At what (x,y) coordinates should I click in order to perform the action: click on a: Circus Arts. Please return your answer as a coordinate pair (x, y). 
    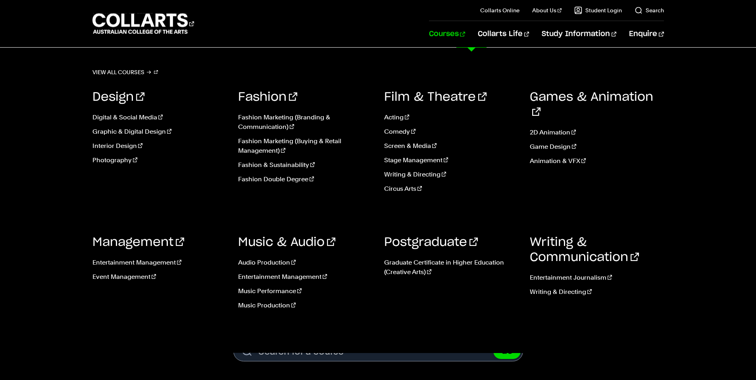
    Looking at the image, I should click on (451, 189).